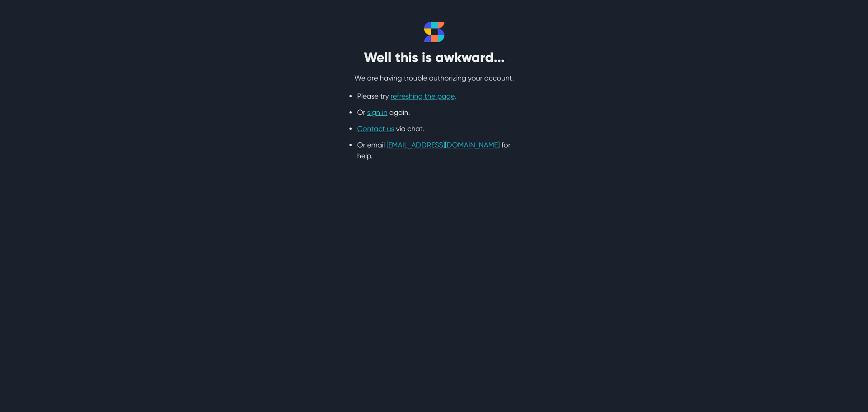  What do you see at coordinates (377, 112) in the screenshot?
I see `a: sign in` at bounding box center [377, 112].